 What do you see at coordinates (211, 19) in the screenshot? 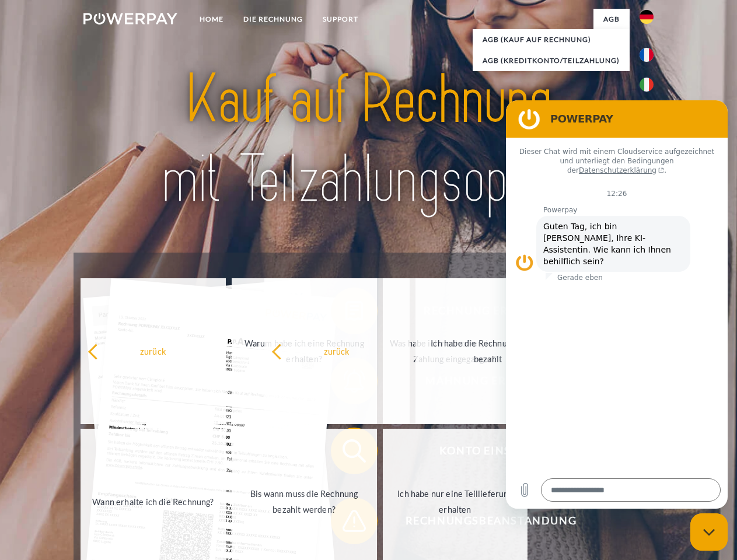
I see `a: Home` at bounding box center [211, 19].